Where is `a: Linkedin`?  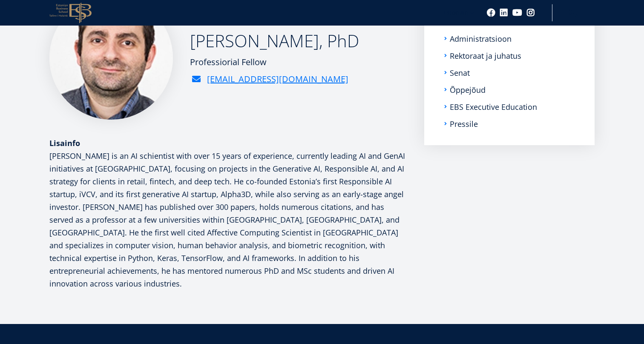
a: Linkedin is located at coordinates (504, 13).